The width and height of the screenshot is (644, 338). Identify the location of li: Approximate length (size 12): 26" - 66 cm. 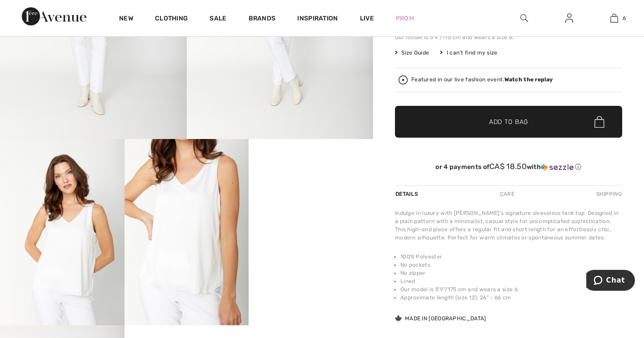
(511, 297).